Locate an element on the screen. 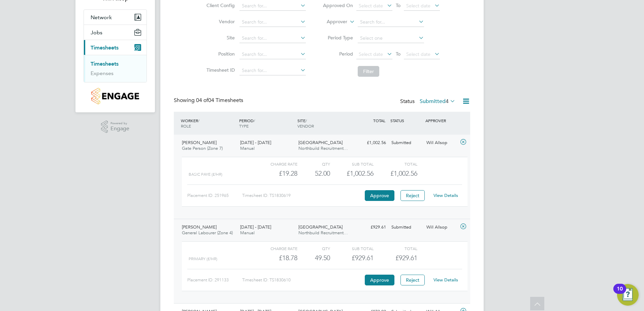 Image resolution: width=644 pixels, height=311 pixels. span: TOTAL is located at coordinates (379, 120).